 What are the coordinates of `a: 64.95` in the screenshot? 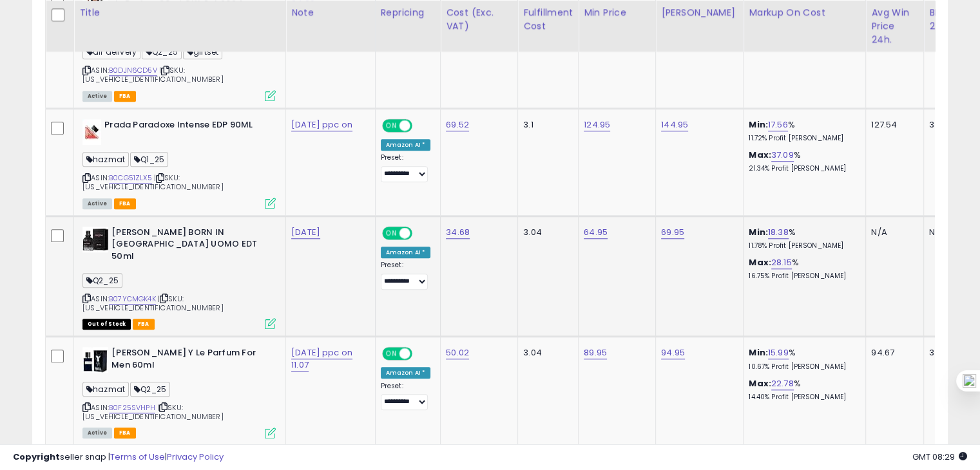 It's located at (595, 233).